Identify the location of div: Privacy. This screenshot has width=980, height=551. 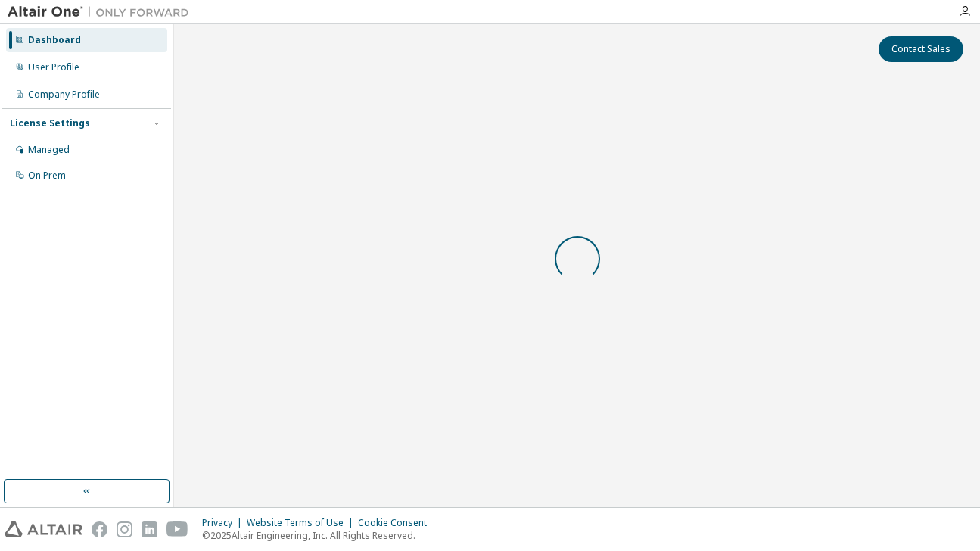
(224, 523).